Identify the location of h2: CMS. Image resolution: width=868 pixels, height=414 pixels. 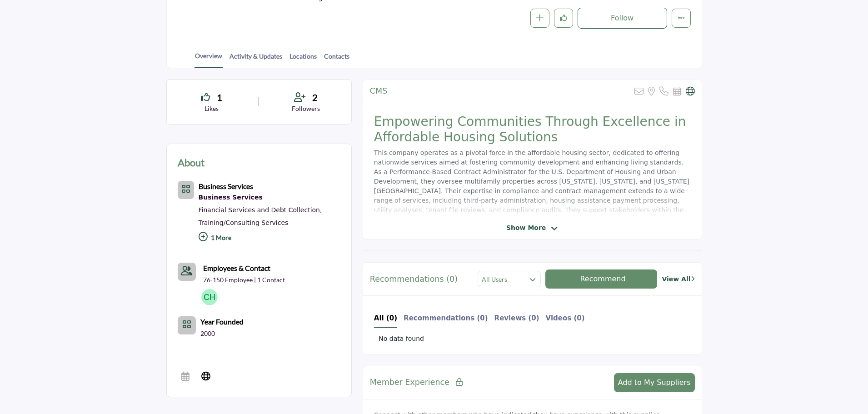
(379, 91).